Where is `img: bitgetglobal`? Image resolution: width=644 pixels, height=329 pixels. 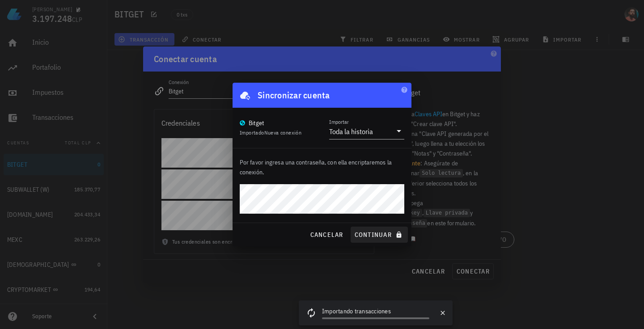
img: bitgetglobal is located at coordinates (242, 123).